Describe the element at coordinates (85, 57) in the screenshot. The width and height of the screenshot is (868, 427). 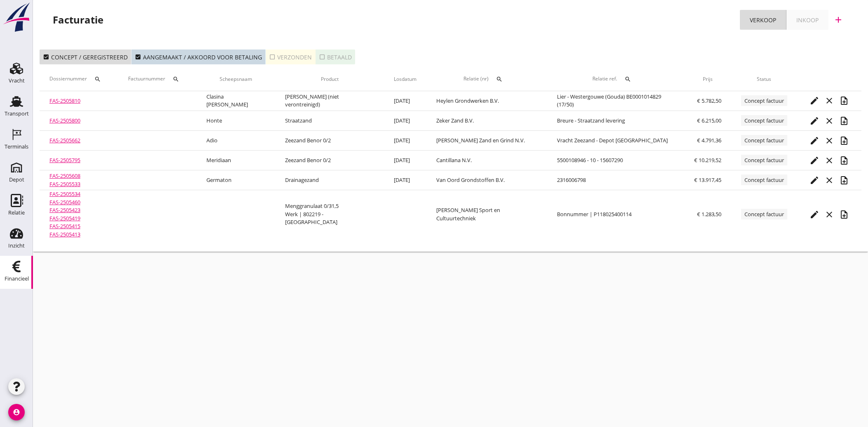
I see `button: Concept / geregistreerd` at that location.